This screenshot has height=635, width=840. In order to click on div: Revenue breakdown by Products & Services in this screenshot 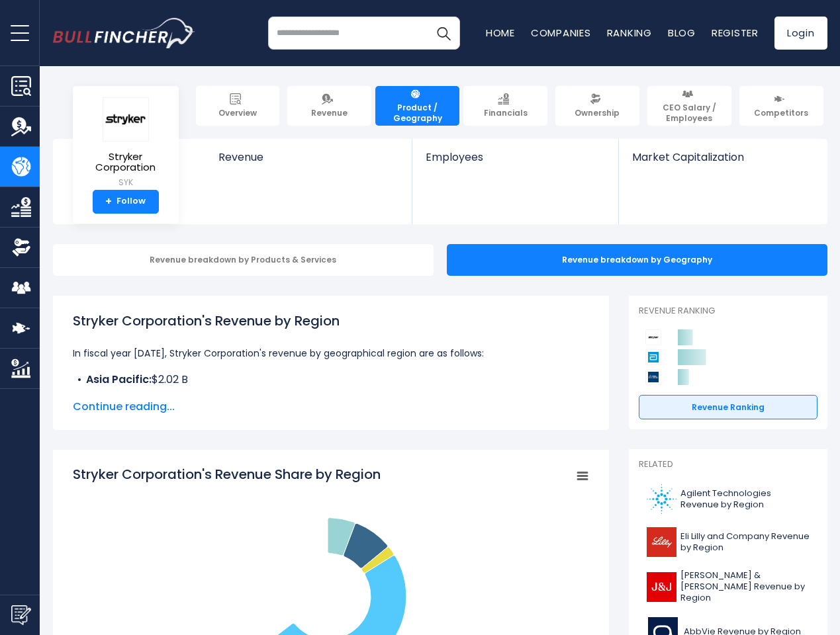, I will do `click(243, 260)`.